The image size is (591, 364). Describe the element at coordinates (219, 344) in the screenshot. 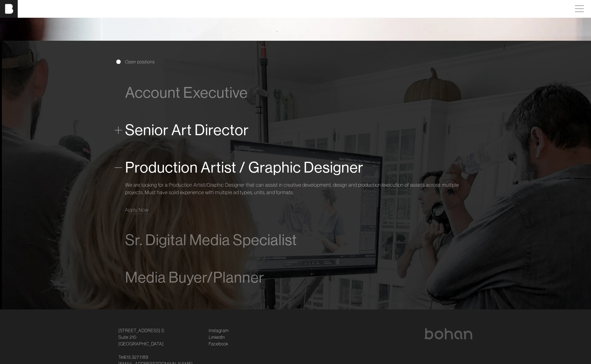

I see `a: Facebook` at that location.